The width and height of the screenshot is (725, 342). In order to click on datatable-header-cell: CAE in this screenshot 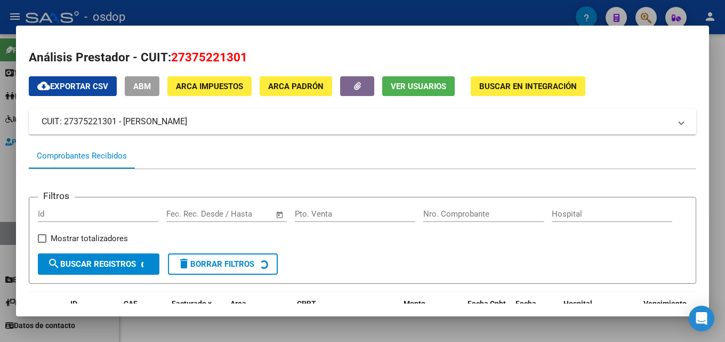, I will do `click(143, 316)`.